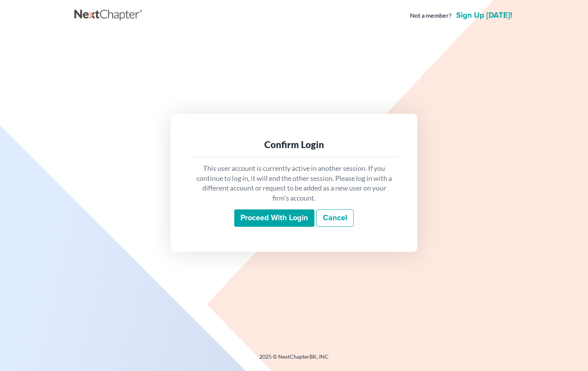 This screenshot has width=588, height=371. I want to click on input: Proceed with login, so click(275, 218).